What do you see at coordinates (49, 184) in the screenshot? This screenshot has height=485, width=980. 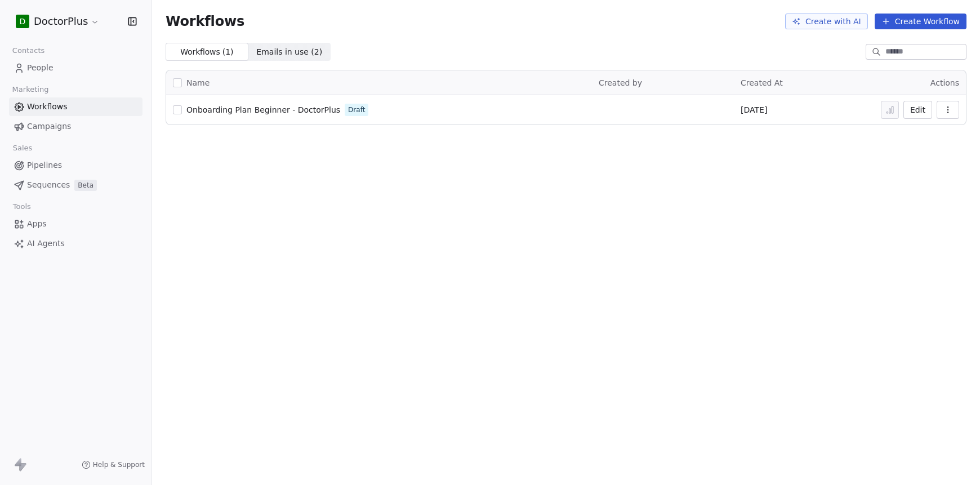 I see `span: Sequences` at bounding box center [49, 184].